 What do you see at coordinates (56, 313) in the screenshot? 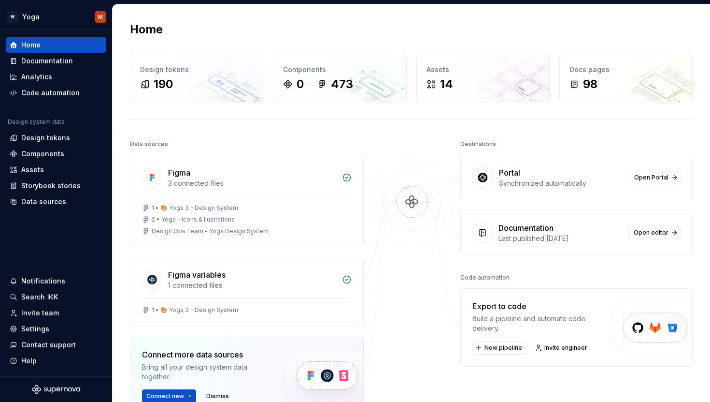
I see `a: Invite team` at bounding box center [56, 313].